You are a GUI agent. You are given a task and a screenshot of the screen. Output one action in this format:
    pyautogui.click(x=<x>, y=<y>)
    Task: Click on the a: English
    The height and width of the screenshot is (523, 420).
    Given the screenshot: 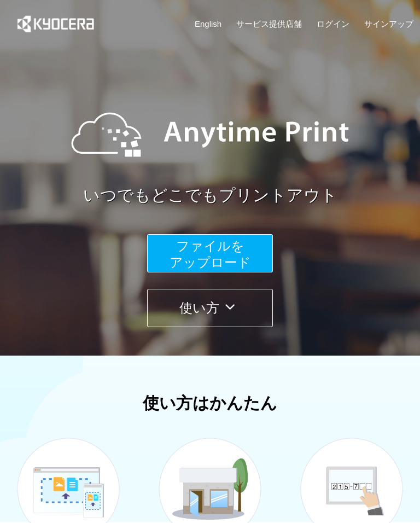 What is the action you would take?
    pyautogui.click(x=208, y=23)
    